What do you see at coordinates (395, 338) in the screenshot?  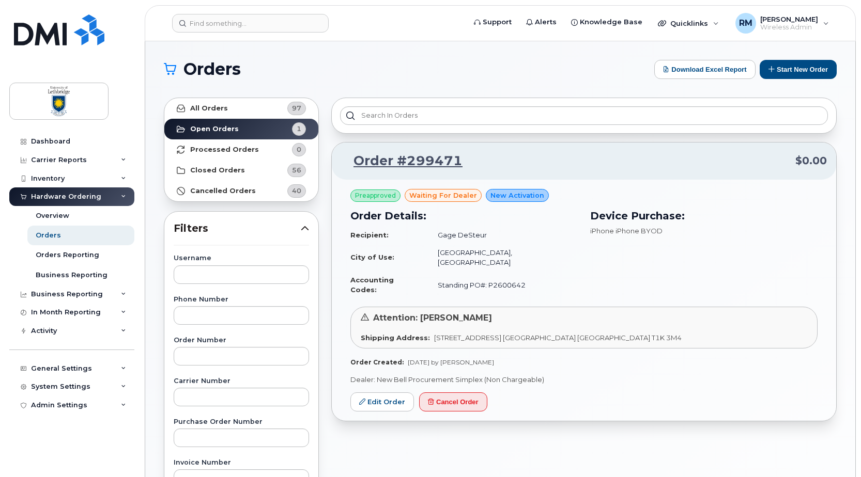 I see `strong: Shipping Address:` at bounding box center [395, 338].